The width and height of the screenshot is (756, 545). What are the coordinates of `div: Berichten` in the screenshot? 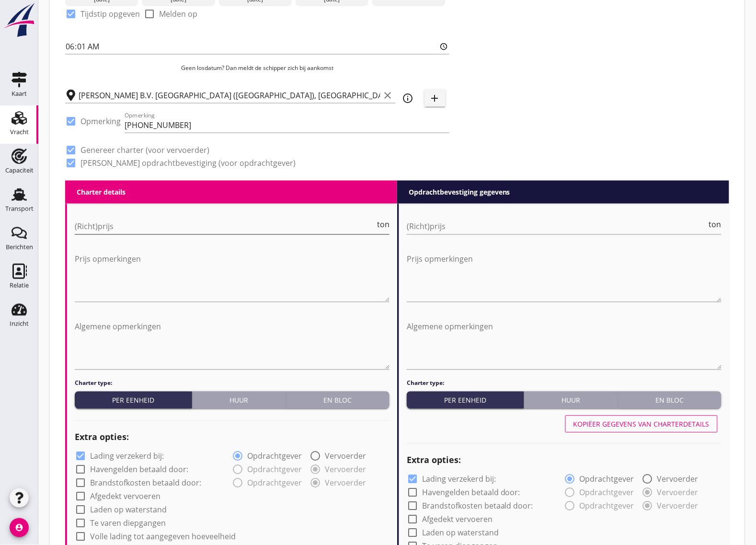 It's located at (19, 247).